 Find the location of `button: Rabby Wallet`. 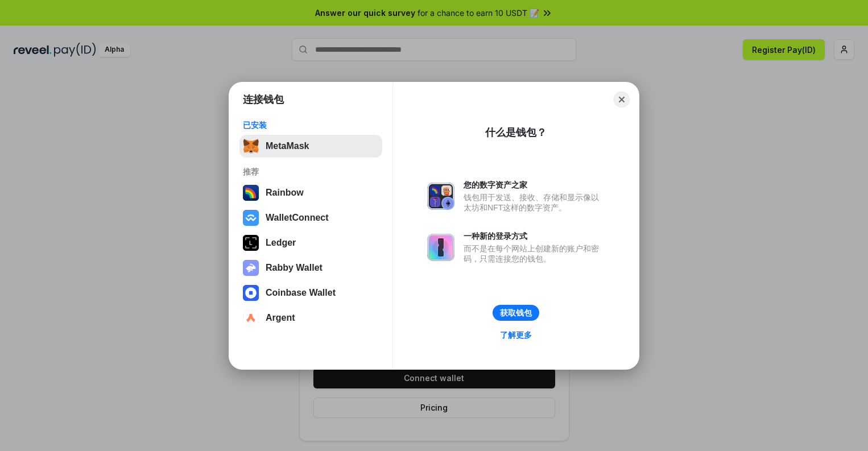

button: Rabby Wallet is located at coordinates (311, 268).